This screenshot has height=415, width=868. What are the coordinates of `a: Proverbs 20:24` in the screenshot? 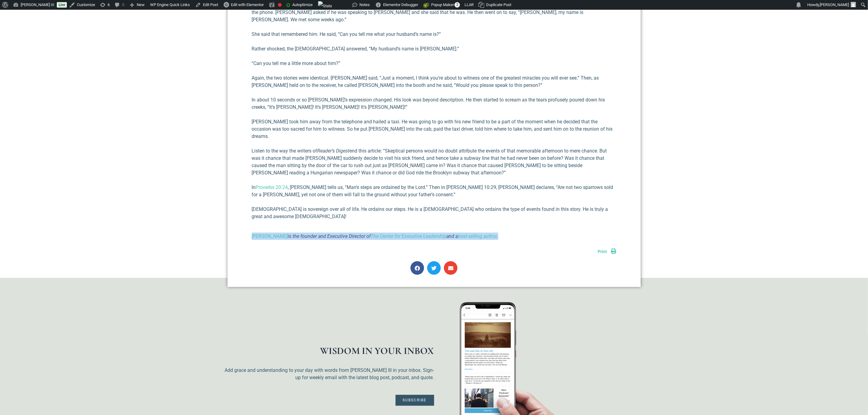 It's located at (272, 187).